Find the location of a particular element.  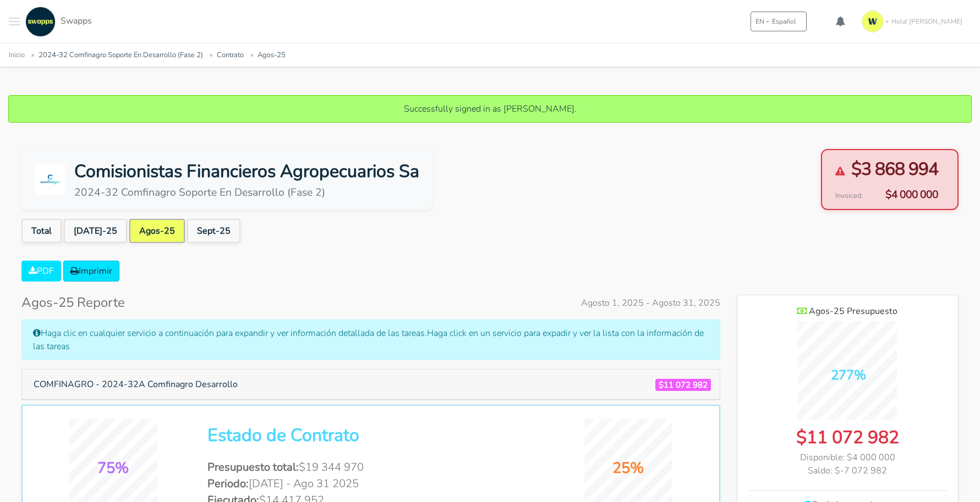

div: Disponible: $4 000 000 is located at coordinates (848, 458).